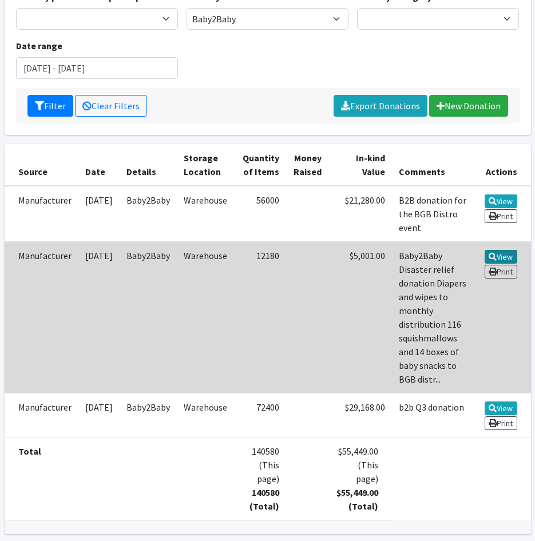  What do you see at coordinates (357, 500) in the screenshot?
I see `strong: $55,449.00 (Total)` at bounding box center [357, 500].